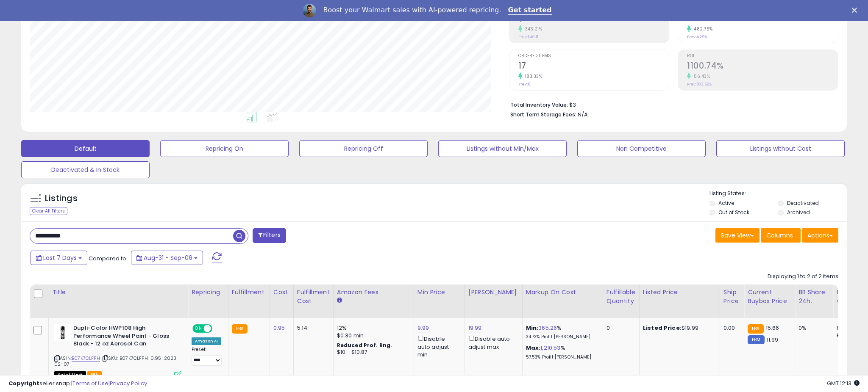 This screenshot has width=868, height=392. Describe the element at coordinates (621, 297) in the screenshot. I see `div: Fulfillable Quantity` at that location.